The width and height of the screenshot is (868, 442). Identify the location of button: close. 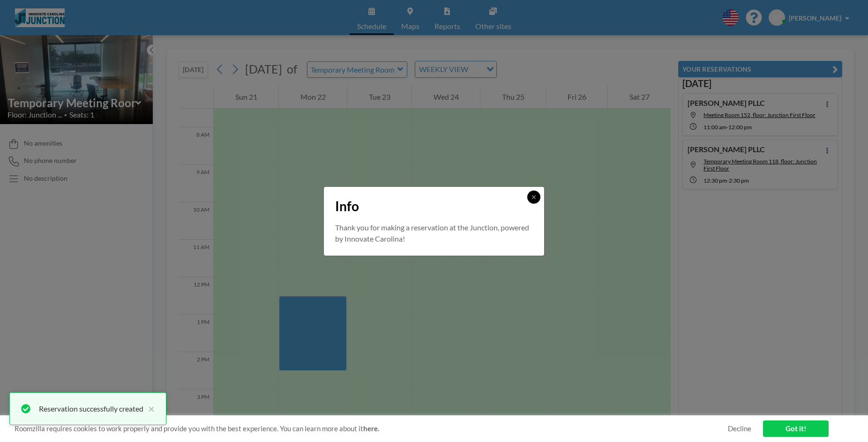
(149, 410).